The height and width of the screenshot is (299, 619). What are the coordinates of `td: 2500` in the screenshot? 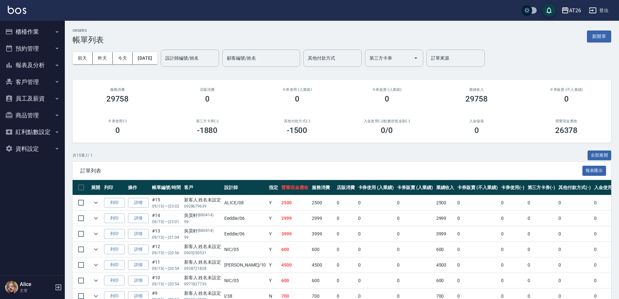 It's located at (445, 202).